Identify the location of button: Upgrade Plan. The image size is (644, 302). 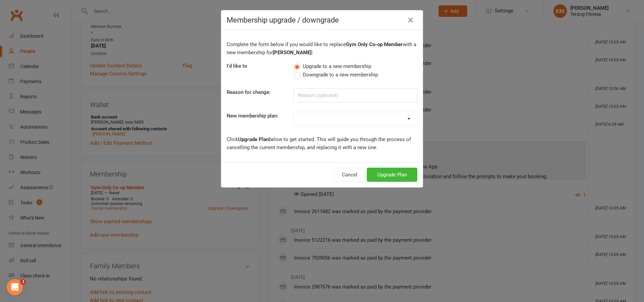
(392, 175).